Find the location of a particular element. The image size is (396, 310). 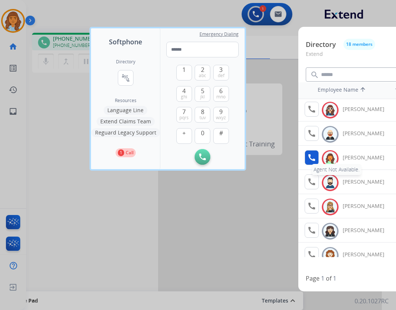

span: Emergency Dialing is located at coordinates (219, 34).